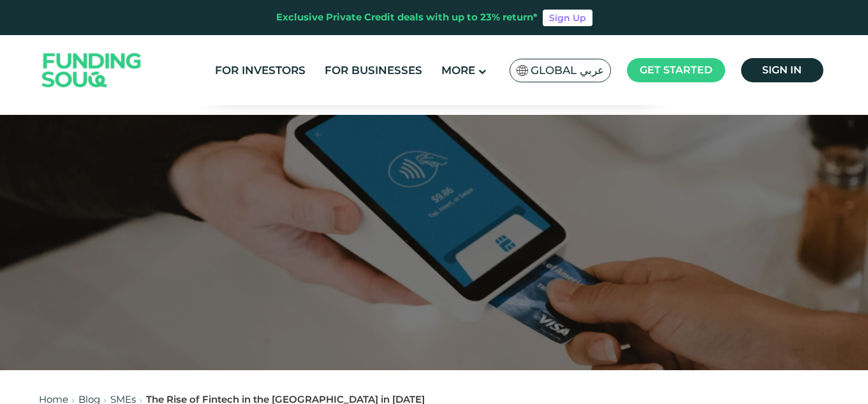 This screenshot has width=868, height=404. What do you see at coordinates (373, 70) in the screenshot?
I see `a: For Businesses` at bounding box center [373, 70].